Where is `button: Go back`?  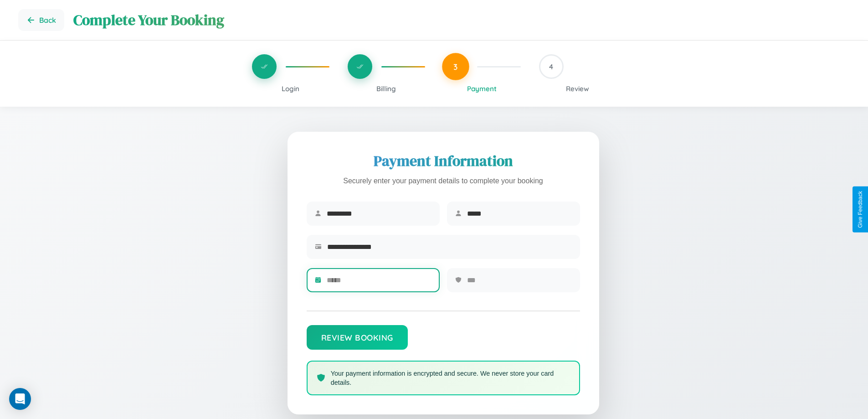 button: Go back is located at coordinates (41, 20).